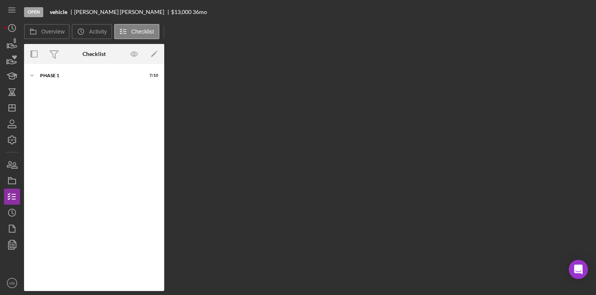 This screenshot has height=295, width=596. What do you see at coordinates (94, 54) in the screenshot?
I see `div: Checklist` at bounding box center [94, 54].